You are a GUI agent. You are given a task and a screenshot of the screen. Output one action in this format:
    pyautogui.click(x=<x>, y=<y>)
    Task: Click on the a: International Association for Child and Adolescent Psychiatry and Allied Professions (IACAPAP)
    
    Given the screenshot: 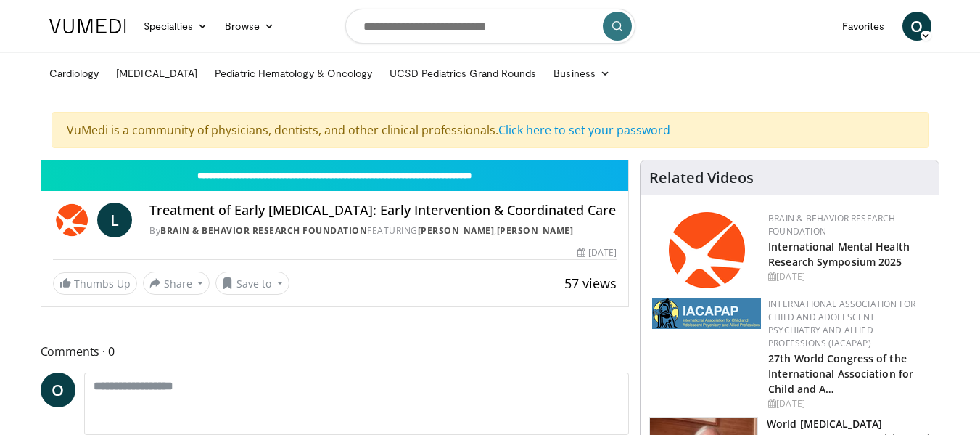 What is the action you would take?
    pyautogui.click(x=842, y=324)
    